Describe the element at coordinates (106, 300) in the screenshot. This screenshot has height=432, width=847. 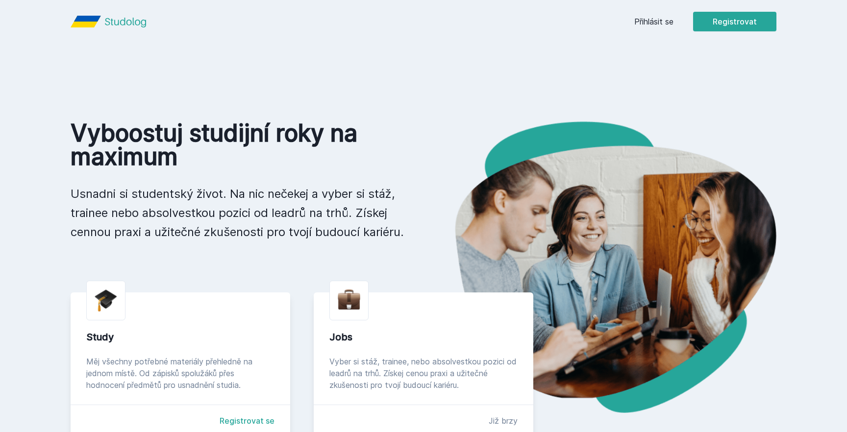
I see `img: graduation-cap.png` at that location.